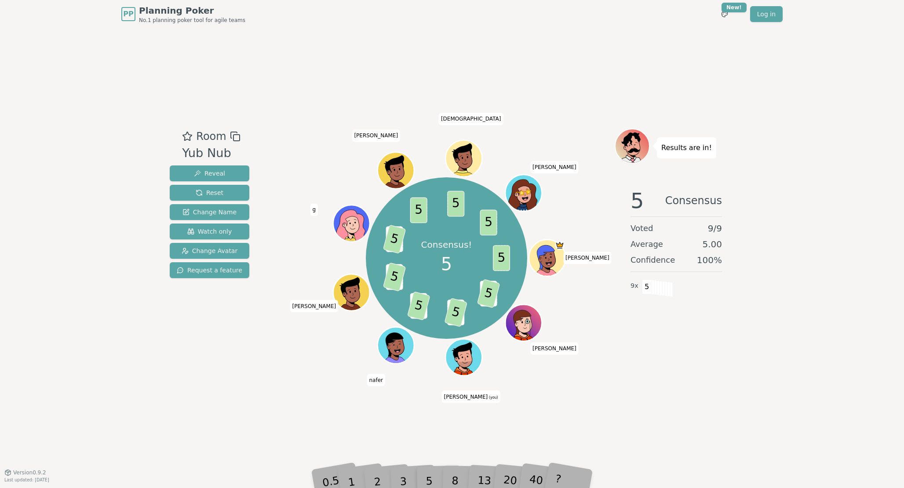 The width and height of the screenshot is (904, 488). Describe the element at coordinates (209, 270) in the screenshot. I see `button: Request a feature` at that location.